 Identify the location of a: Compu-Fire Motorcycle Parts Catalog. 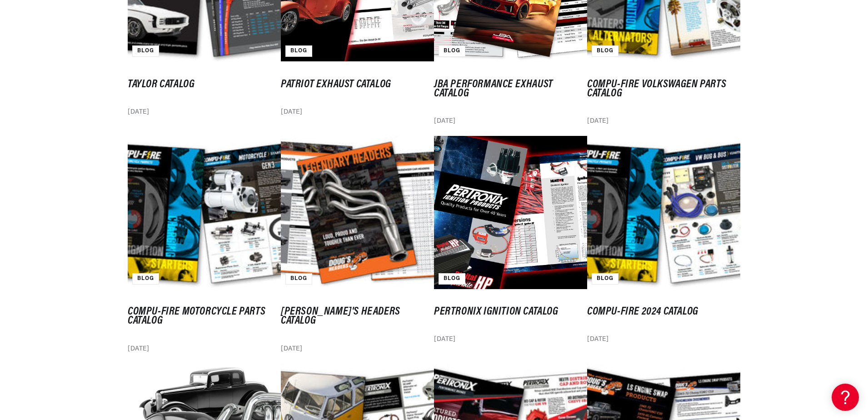
(204, 316).